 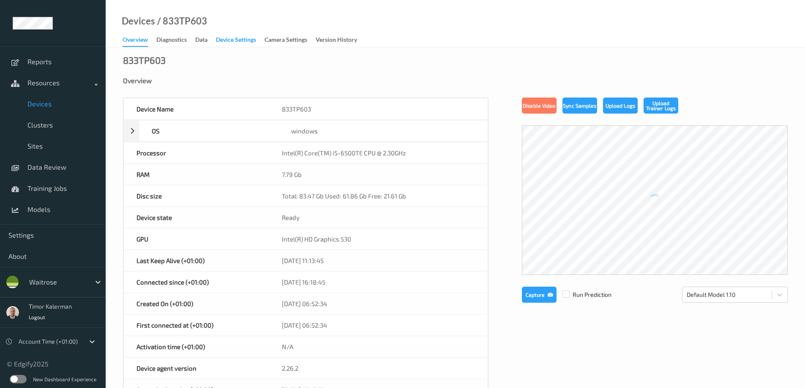 What do you see at coordinates (197, 369) in the screenshot?
I see `div: Device agent version` at bounding box center [197, 369].